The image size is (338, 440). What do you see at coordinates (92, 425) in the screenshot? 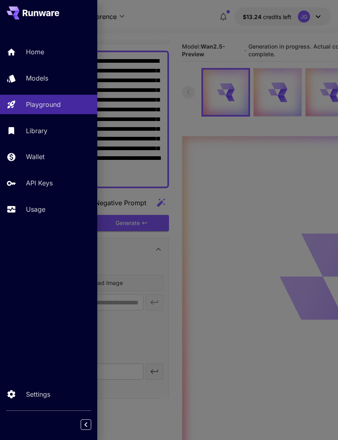
I see `div: Collapse sidebar` at bounding box center [92, 425].